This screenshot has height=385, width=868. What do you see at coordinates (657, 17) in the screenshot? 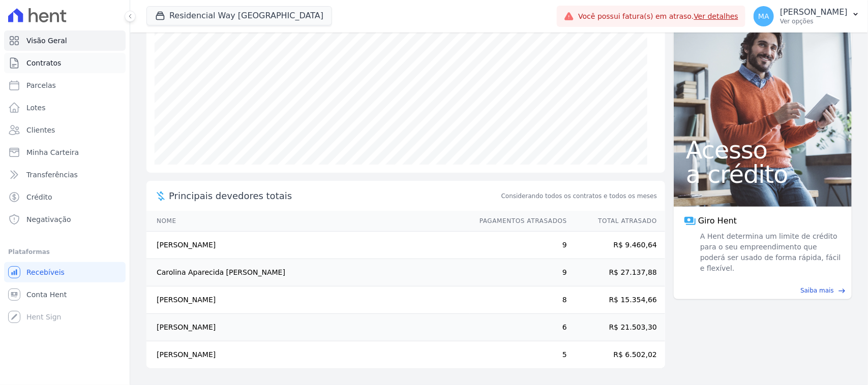
I see `span: Você possui fatura(s) em atraso.` at bounding box center [657, 17].